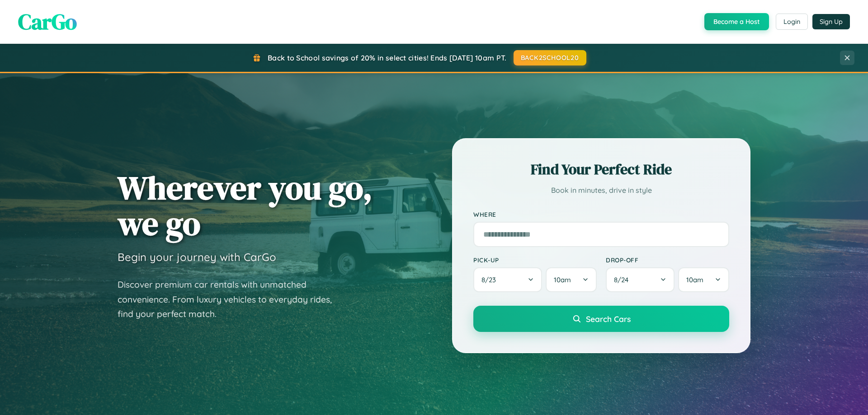 The height and width of the screenshot is (415, 868). What do you see at coordinates (623, 280) in the screenshot?
I see `span: 8 / 24` at bounding box center [623, 280].